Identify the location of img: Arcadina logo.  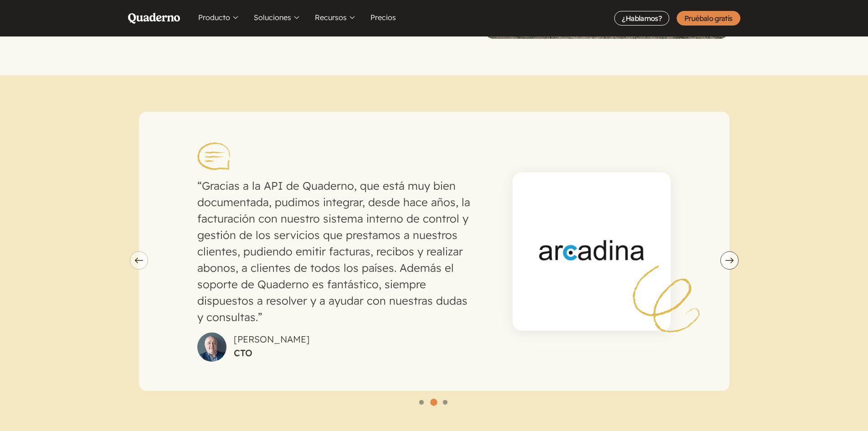
(592, 252).